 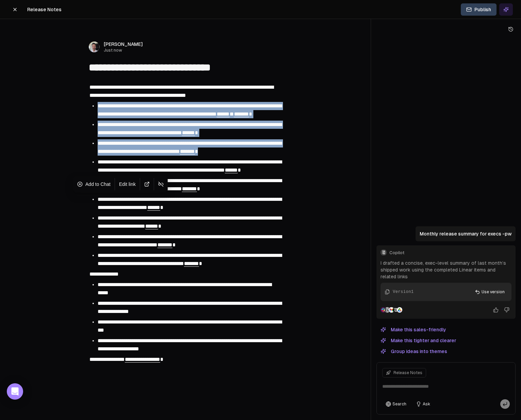 I want to click on span: Just now, so click(x=123, y=50).